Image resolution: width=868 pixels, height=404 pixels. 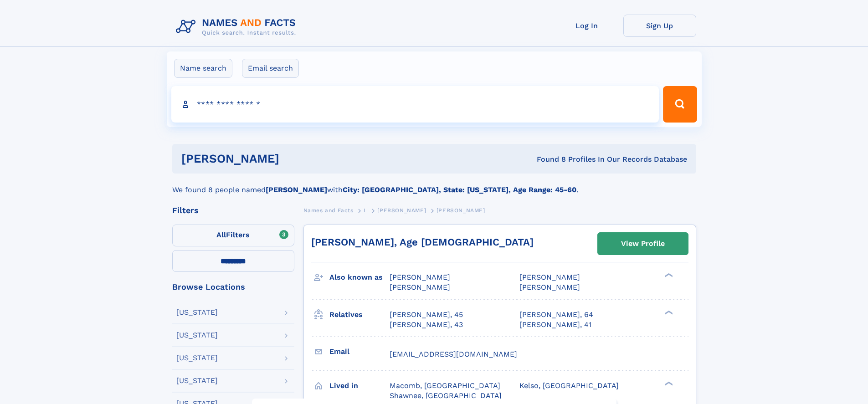 I want to click on div: View Profile, so click(x=643, y=244).